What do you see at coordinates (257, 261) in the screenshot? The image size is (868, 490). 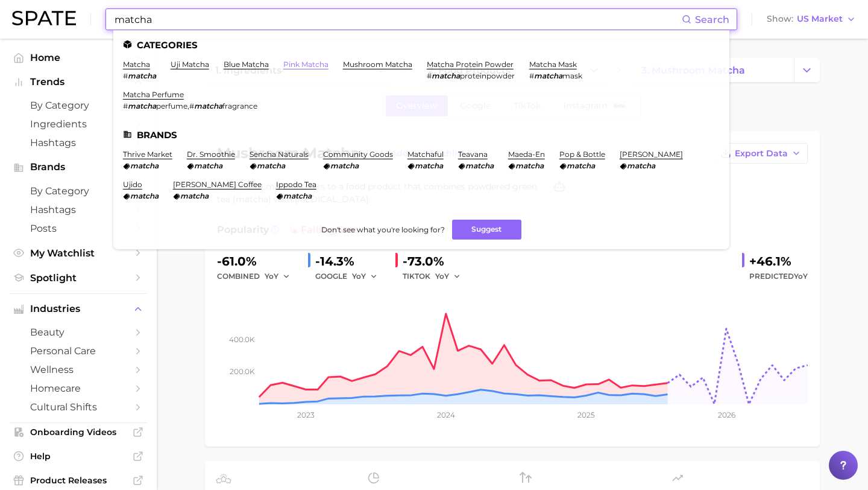 I see `div: -61.0%` at bounding box center [257, 261].